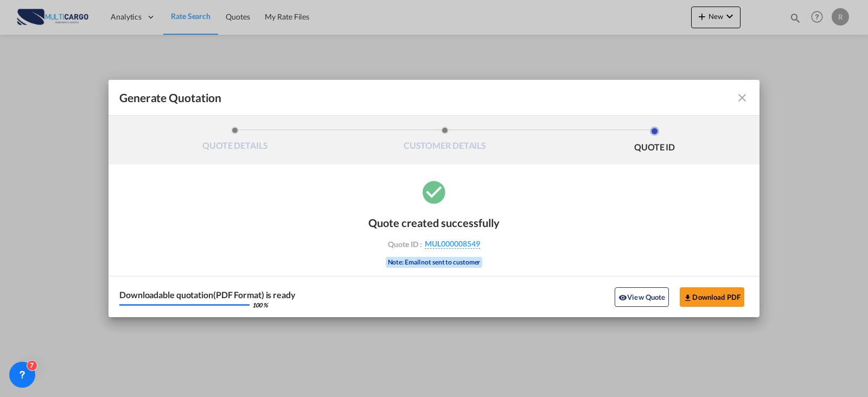 Image resolution: width=868 pixels, height=397 pixels. What do you see at coordinates (434, 223) in the screenshot?
I see `div: Quote created successfully` at bounding box center [434, 223].